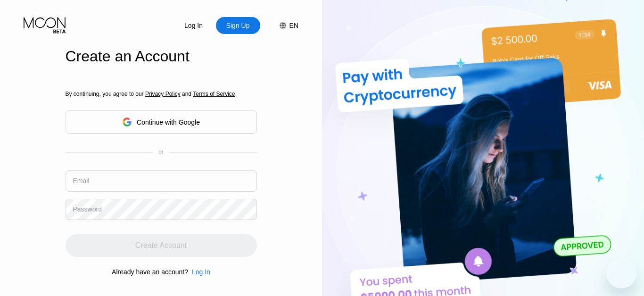  What do you see at coordinates (87, 209) in the screenshot?
I see `div: Password` at bounding box center [87, 209].